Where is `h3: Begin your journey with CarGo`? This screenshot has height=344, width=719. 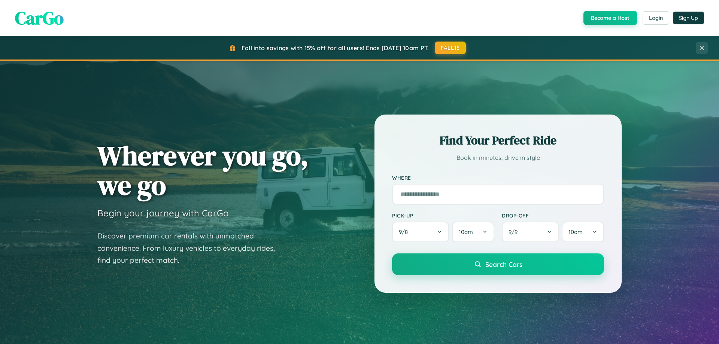 h3: Begin your journey with CarGo is located at coordinates (163, 213).